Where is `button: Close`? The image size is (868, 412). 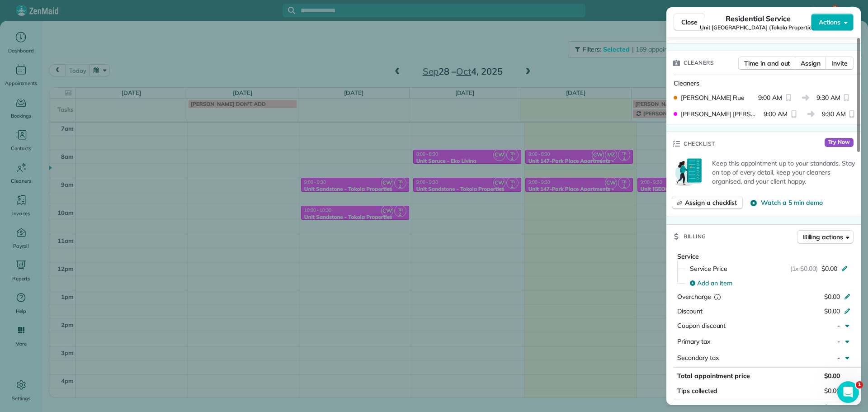 button: Close is located at coordinates (690, 22).